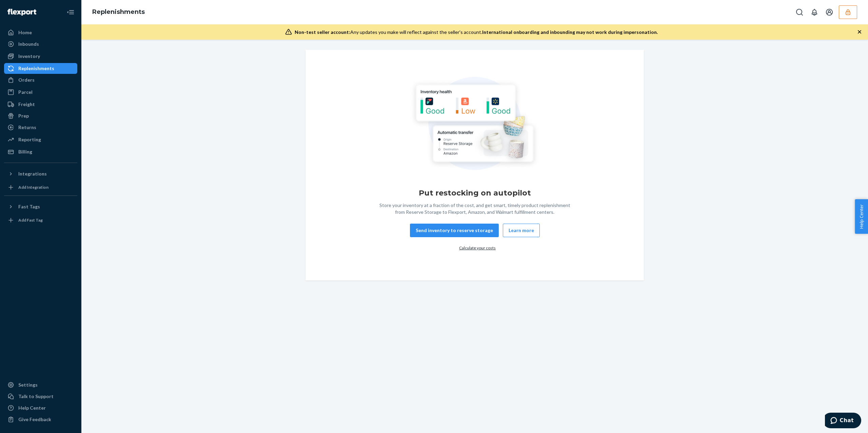 This screenshot has width=868, height=433. I want to click on span: Chat, so click(22, 8).